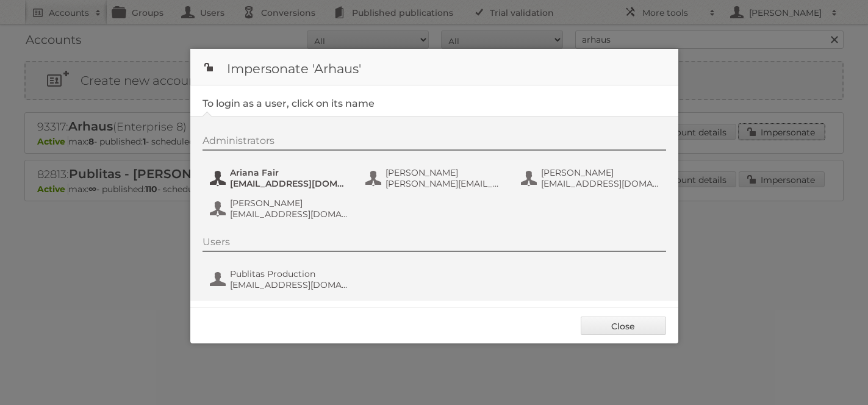  Describe the element at coordinates (289, 173) in the screenshot. I see `span: Ariana Fair` at that location.